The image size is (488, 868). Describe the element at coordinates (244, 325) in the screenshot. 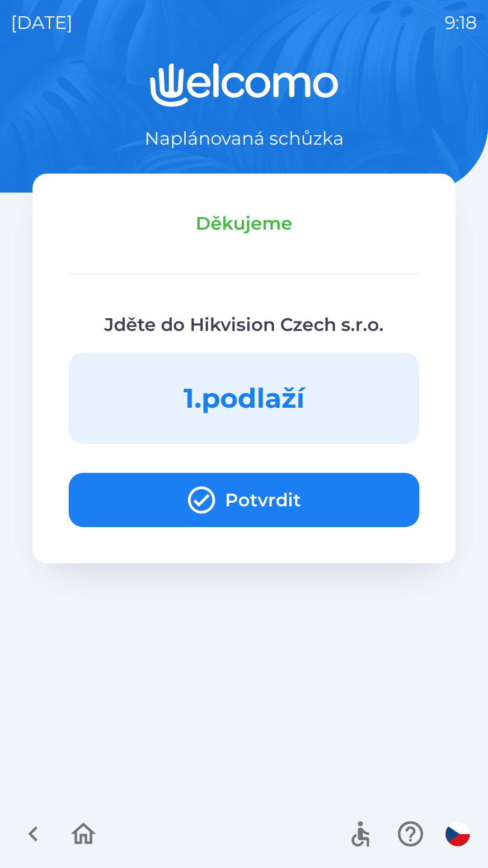

I see `p: Jděte do Hikvision Czech s.r.o.` at that location.